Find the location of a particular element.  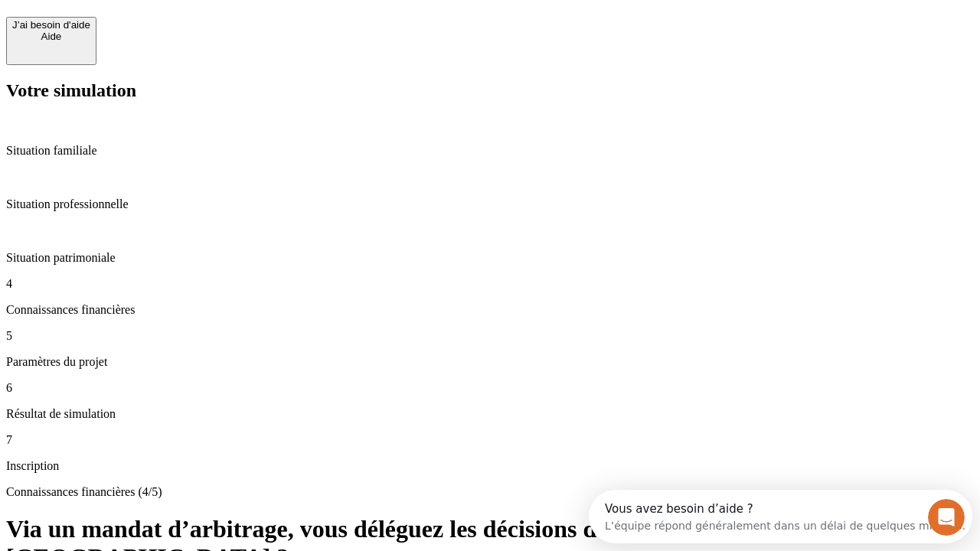

div: L’équipe répond généralement dans un délai de quelques minutes. is located at coordinates (196, 33).